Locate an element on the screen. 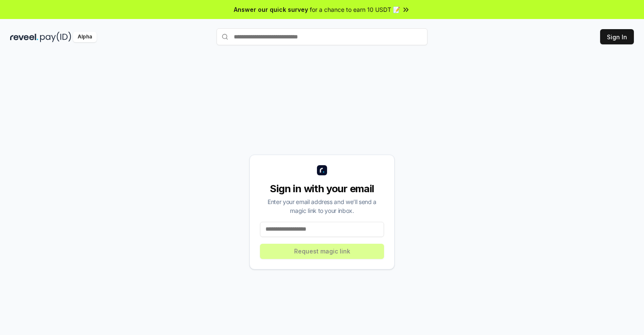 The width and height of the screenshot is (644, 335). span: Answer our quick survey is located at coordinates (271, 9).